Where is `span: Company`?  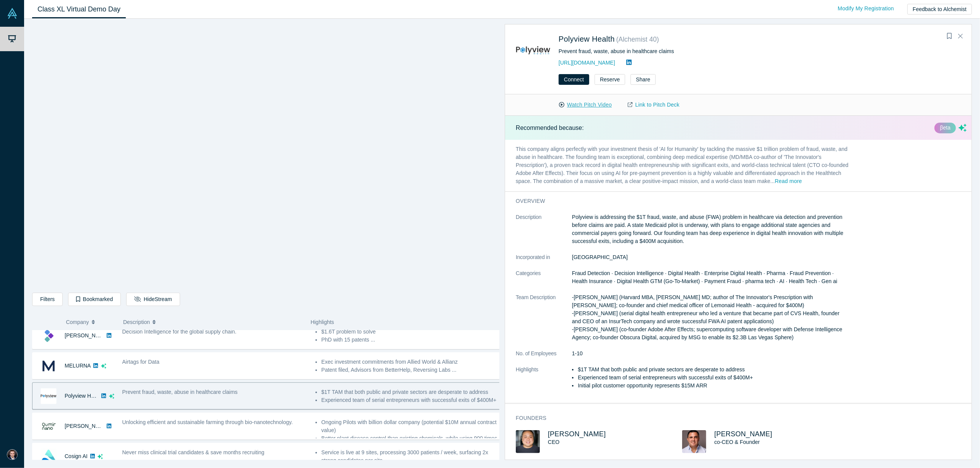
span: Company is located at coordinates (78, 323).